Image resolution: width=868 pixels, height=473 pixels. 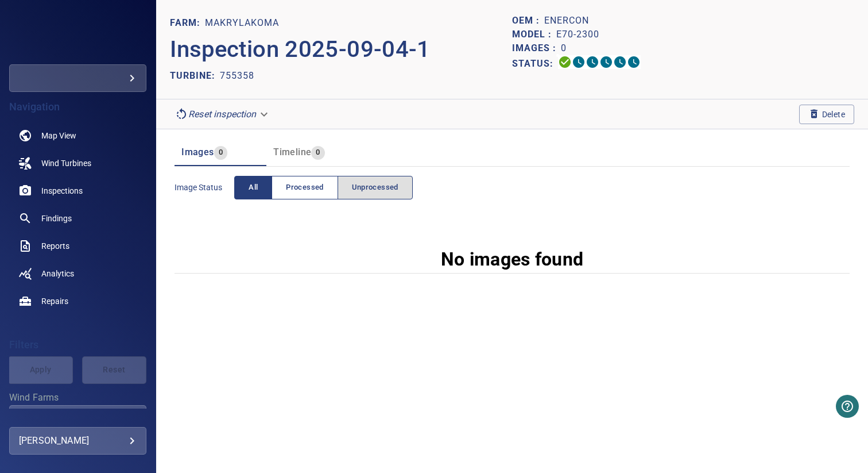 I want to click on span: Reports, so click(x=55, y=246).